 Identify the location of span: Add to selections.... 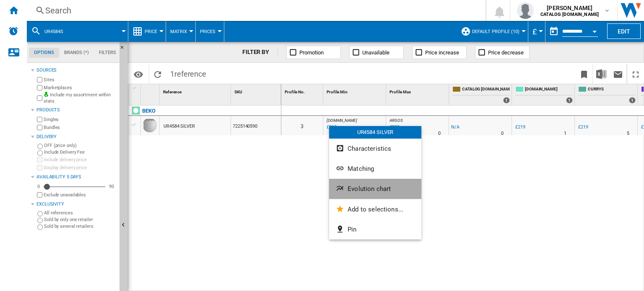
(375, 209).